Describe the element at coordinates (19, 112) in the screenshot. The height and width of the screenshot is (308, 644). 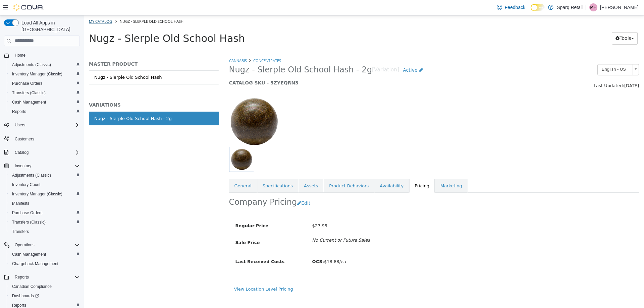
I see `a: Reports` at that location.